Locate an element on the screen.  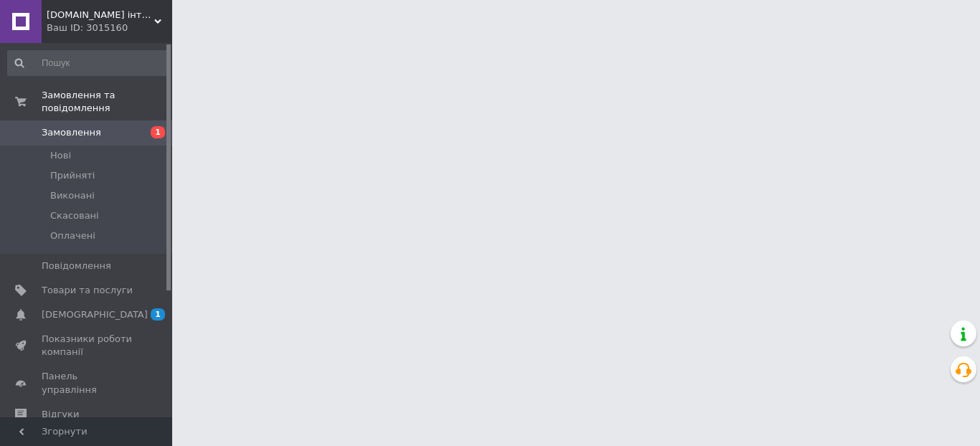
span: Відгуки is located at coordinates (60, 414).